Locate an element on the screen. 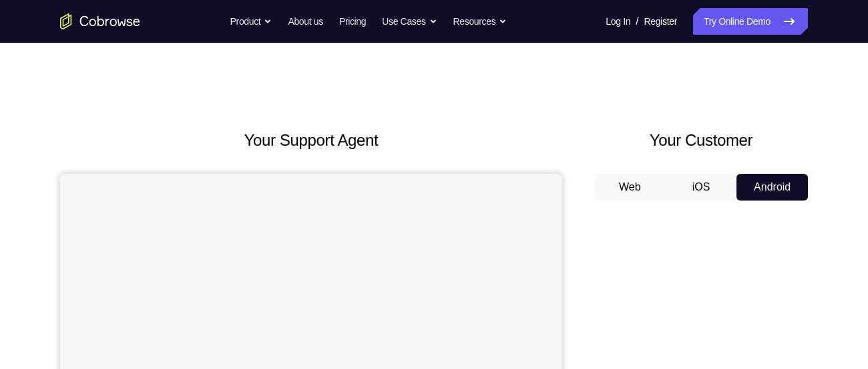  h2: Your Customer is located at coordinates (701, 141).